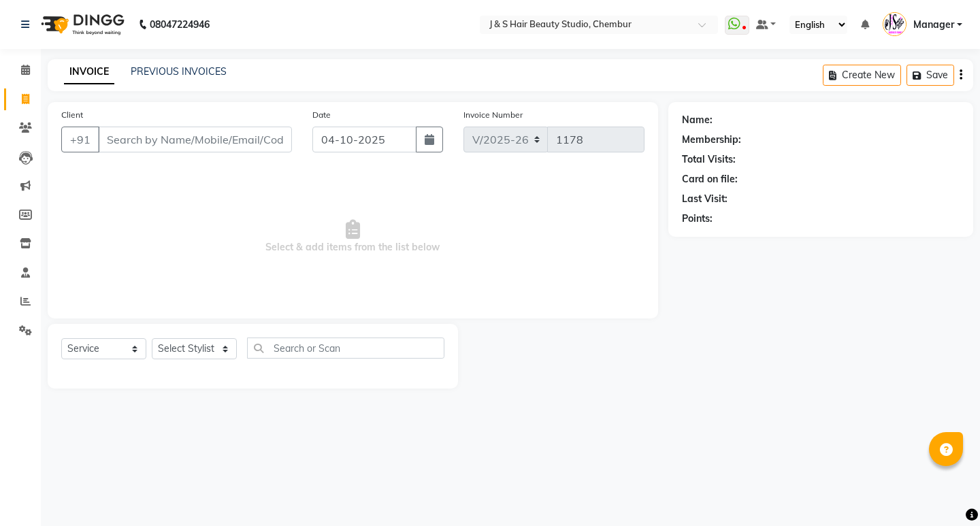 This screenshot has height=526, width=980. I want to click on label: Invoice Number, so click(493, 115).